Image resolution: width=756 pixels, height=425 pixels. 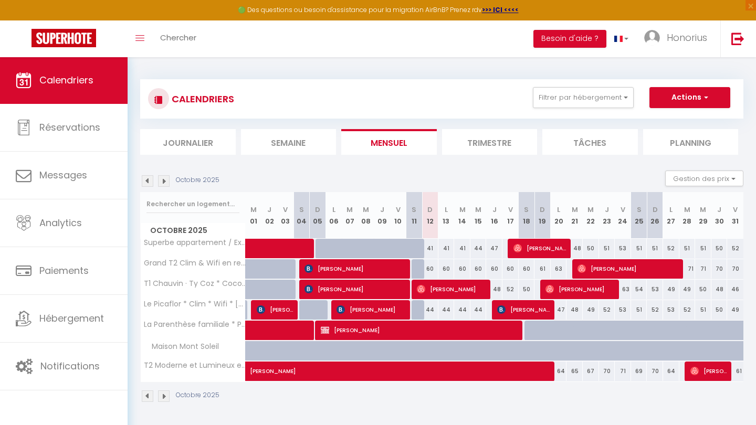 What do you see at coordinates (389, 142) in the screenshot?
I see `li: Mensuel` at bounding box center [389, 142].